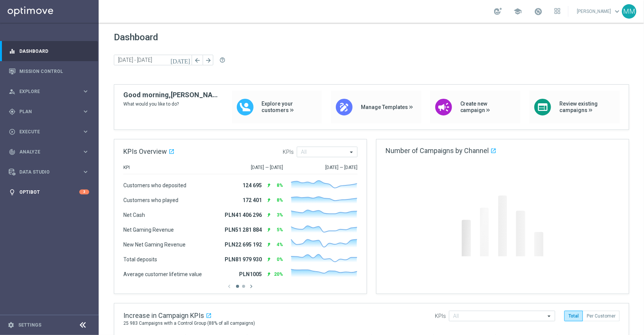 The height and width of the screenshot is (335, 644). I want to click on div: equalizer Dashboard, so click(49, 51).